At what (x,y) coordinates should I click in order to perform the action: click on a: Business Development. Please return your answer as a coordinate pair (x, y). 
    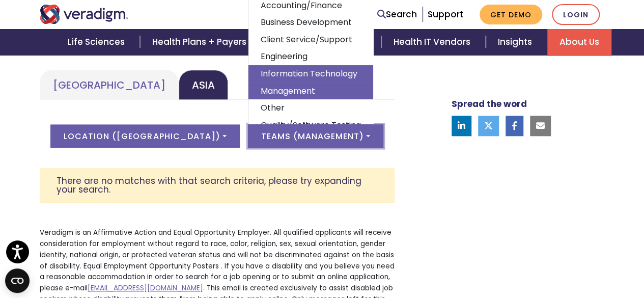
    Looking at the image, I should click on (310, 22).